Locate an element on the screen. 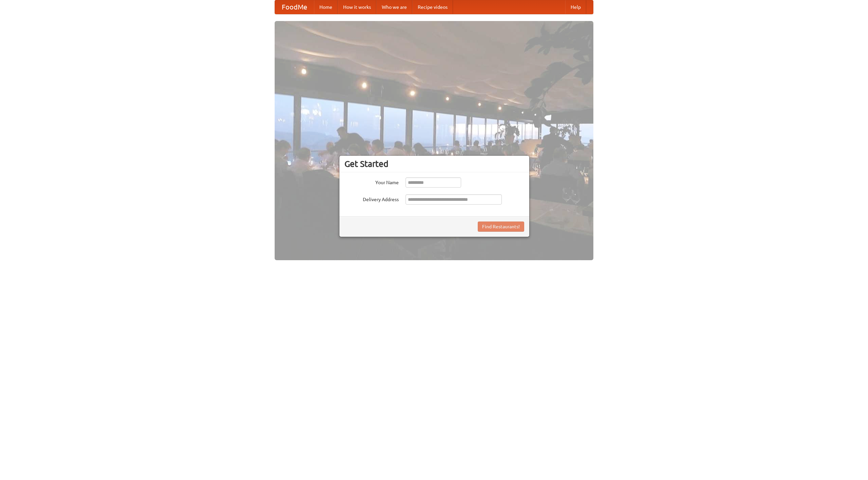  a: Home is located at coordinates (326, 7).